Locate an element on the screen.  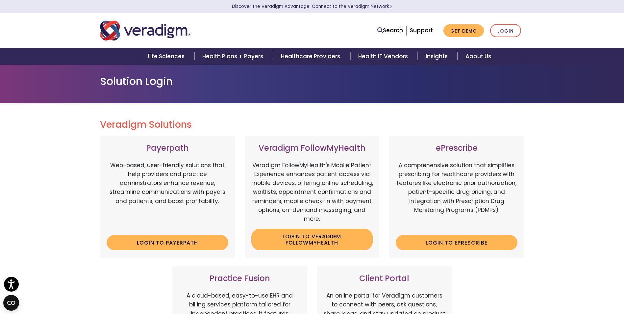
a: Discover the Veradigm Advantage: Connect to the Veradigm NetworkLearn More is located at coordinates (312, 6).